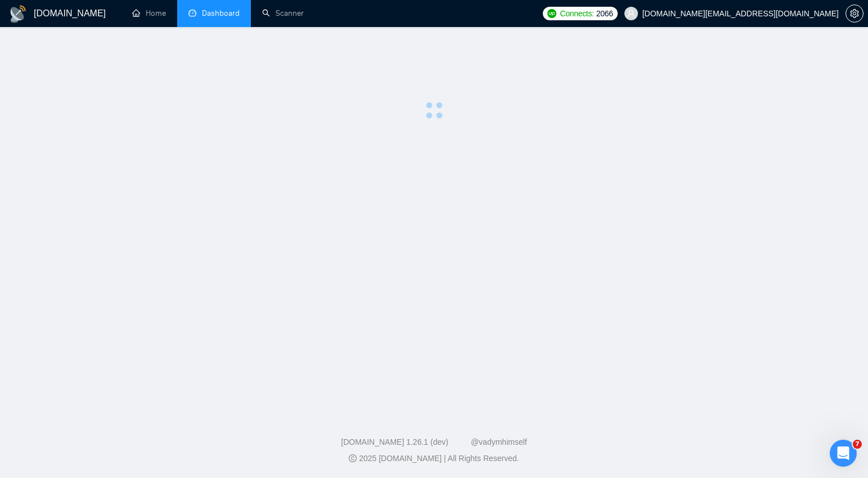 This screenshot has height=478, width=868. Describe the element at coordinates (18, 14) in the screenshot. I see `img: logo` at that location.